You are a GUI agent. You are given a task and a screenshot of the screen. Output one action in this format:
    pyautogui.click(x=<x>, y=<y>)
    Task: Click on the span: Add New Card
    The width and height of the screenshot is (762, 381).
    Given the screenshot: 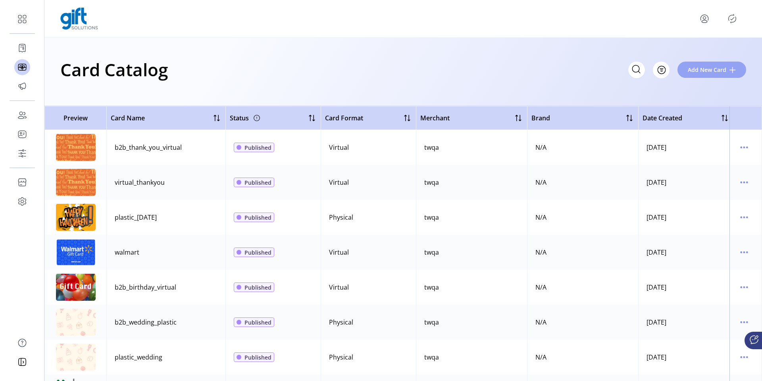 What is the action you would take?
    pyautogui.click(x=707, y=69)
    